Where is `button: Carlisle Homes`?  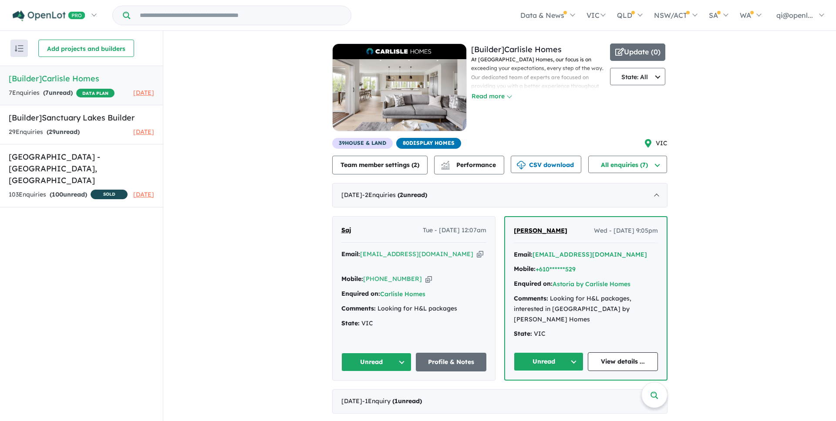
button: Carlisle Homes is located at coordinates (403, 294).